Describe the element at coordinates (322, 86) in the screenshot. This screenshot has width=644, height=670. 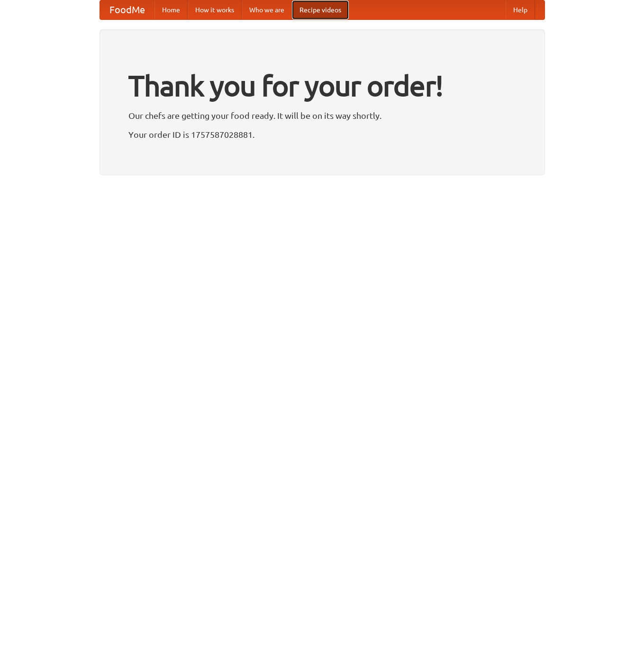
I see `h1: Thank you for your order!` at that location.